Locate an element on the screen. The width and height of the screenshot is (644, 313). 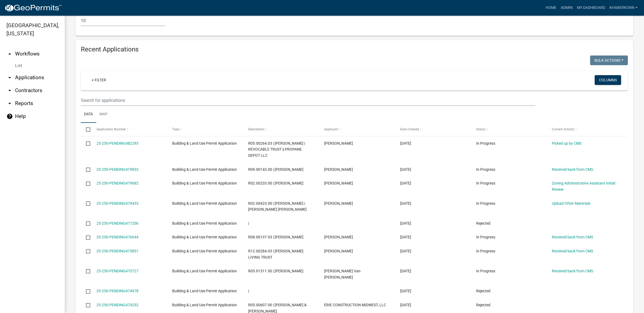
a: 25-250-PENDING474978 is located at coordinates (117, 291).